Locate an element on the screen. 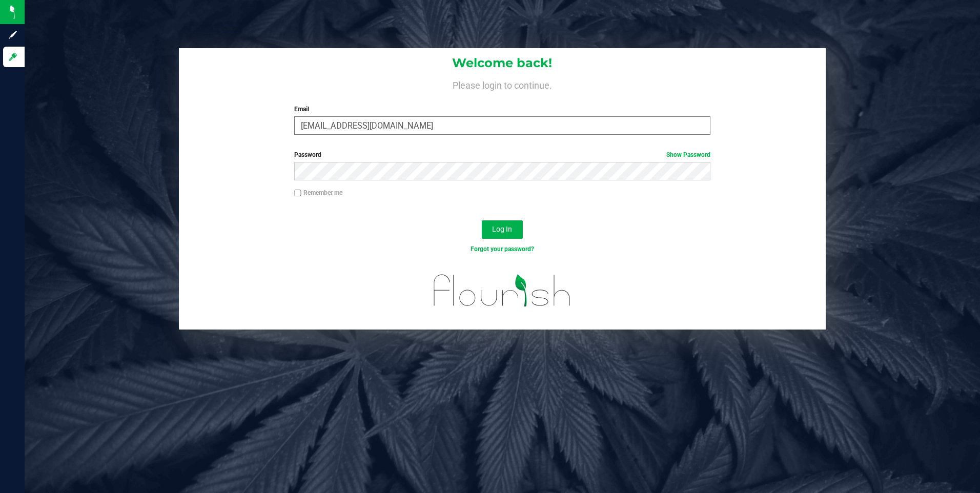  input: Remember me is located at coordinates (298, 193).